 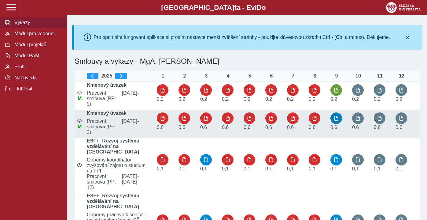 What do you see at coordinates (235, 7) in the screenshot?
I see `span: t` at bounding box center [235, 7].